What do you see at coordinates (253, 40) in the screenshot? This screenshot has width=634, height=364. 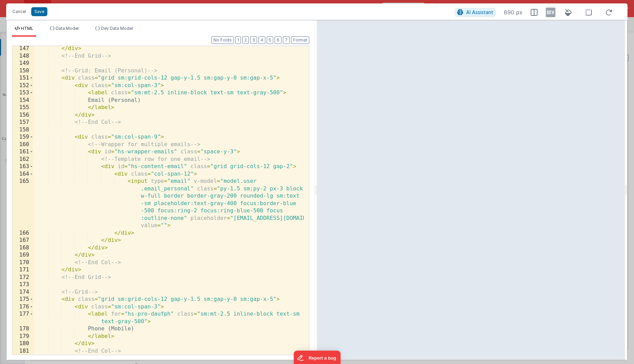 I see `button: 3` at bounding box center [253, 40].